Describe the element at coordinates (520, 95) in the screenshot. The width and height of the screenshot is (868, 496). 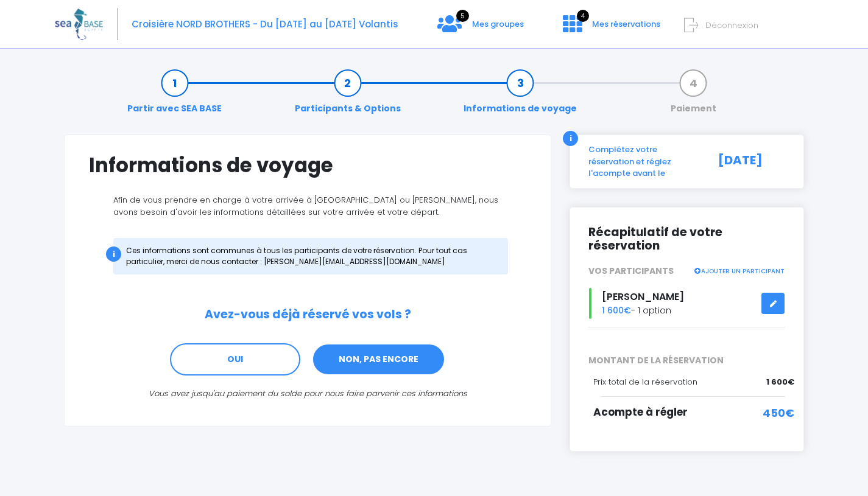
I see `a: Informations de voyage` at that location.